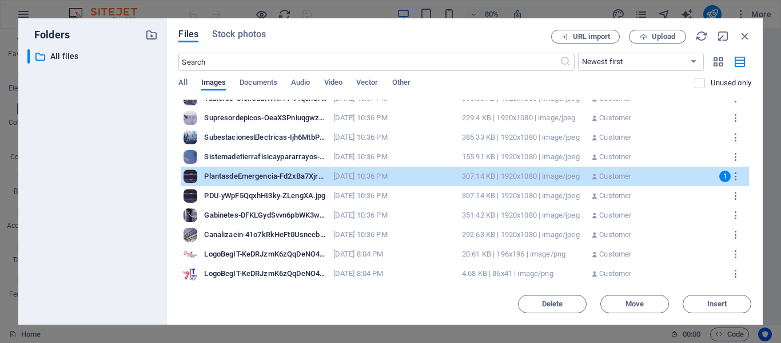 Image resolution: width=781 pixels, height=343 pixels. What do you see at coordinates (239, 34) in the screenshot?
I see `span: Stock photos` at bounding box center [239, 34].